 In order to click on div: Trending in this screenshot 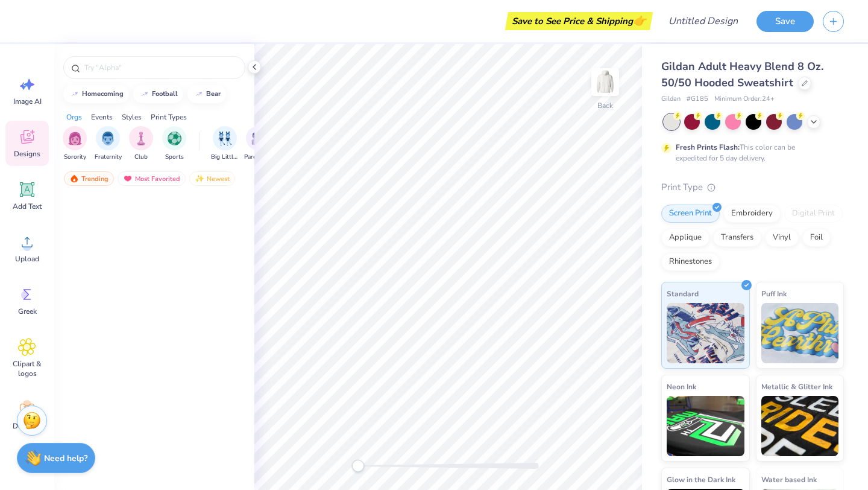, I will do `click(89, 178)`.